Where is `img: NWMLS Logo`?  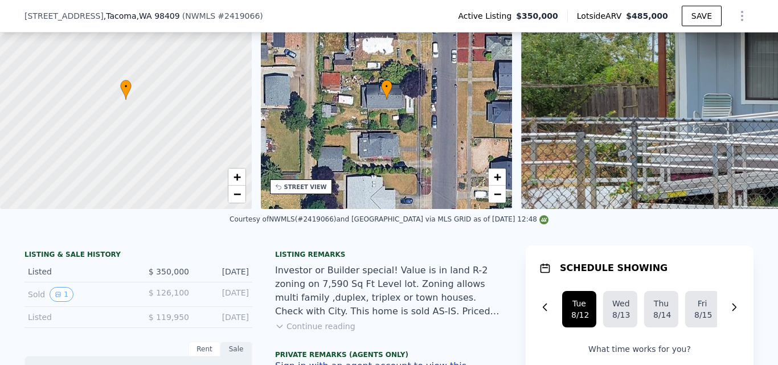 img: NWMLS Logo is located at coordinates (544, 220).